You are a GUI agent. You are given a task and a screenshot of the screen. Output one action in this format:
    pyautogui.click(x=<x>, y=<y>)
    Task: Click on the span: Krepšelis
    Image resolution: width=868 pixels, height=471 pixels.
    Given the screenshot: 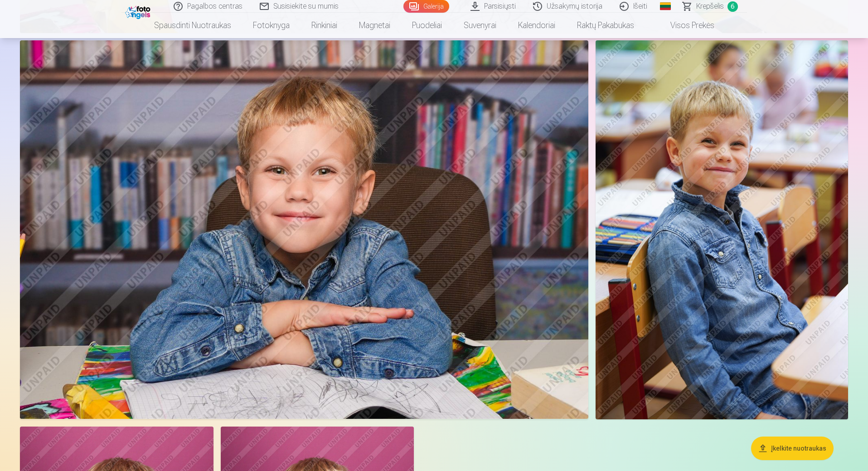 What is the action you would take?
    pyautogui.click(x=710, y=6)
    